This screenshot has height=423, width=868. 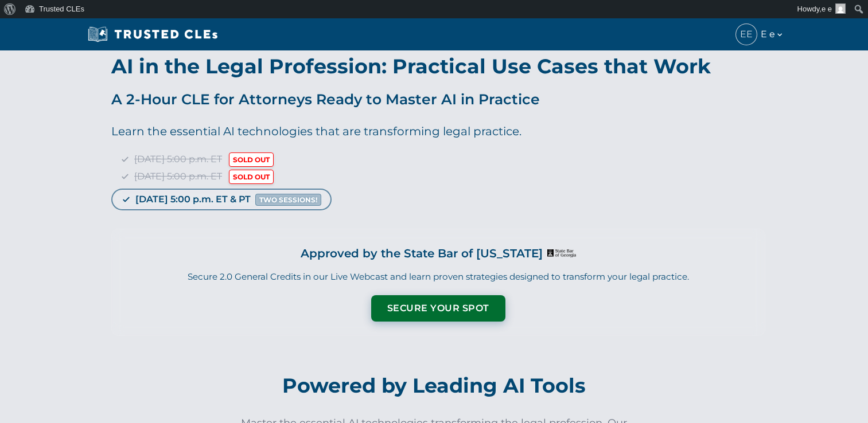 What do you see at coordinates (827, 9) in the screenshot?
I see `span: e e` at bounding box center [827, 9].